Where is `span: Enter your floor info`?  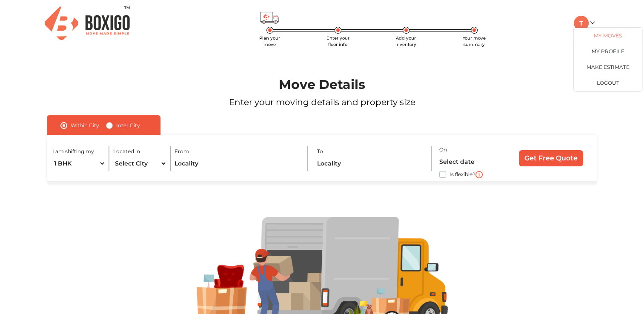 span: Enter your floor info is located at coordinates (338, 41).